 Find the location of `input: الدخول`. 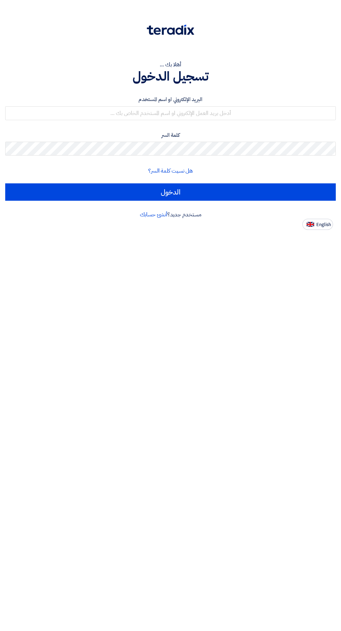

input: الدخول is located at coordinates (170, 192).